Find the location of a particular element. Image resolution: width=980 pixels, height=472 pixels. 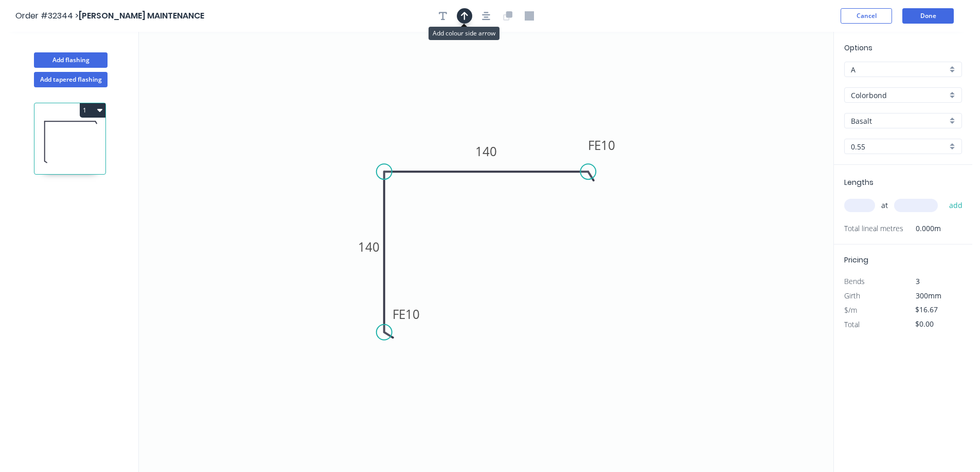

input: Price level is located at coordinates (899, 69).